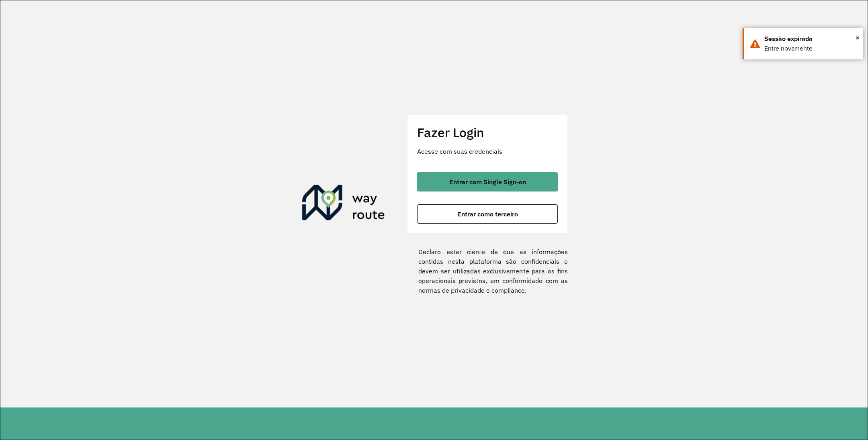 This screenshot has width=868, height=440. I want to click on div: Sessão expirada, so click(811, 39).